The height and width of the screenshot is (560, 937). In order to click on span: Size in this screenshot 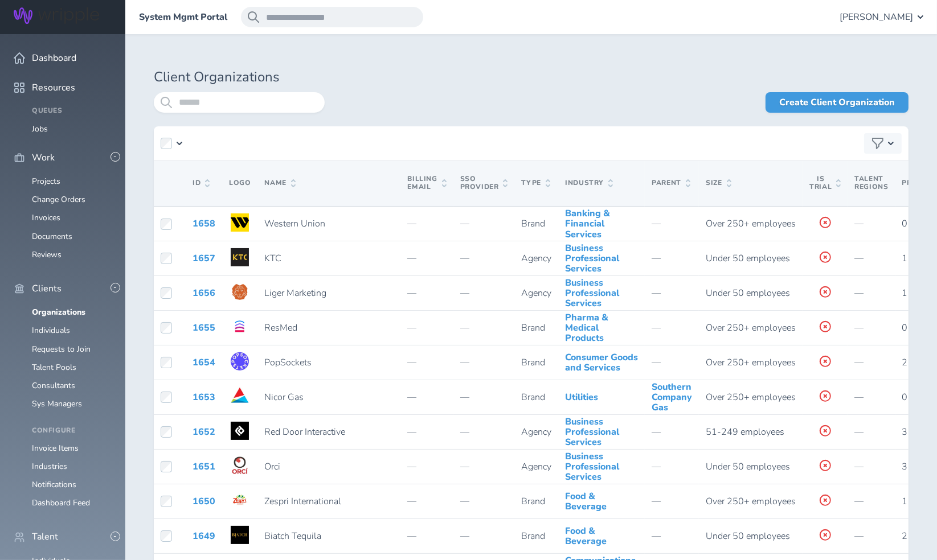, I will do `click(718, 183)`.